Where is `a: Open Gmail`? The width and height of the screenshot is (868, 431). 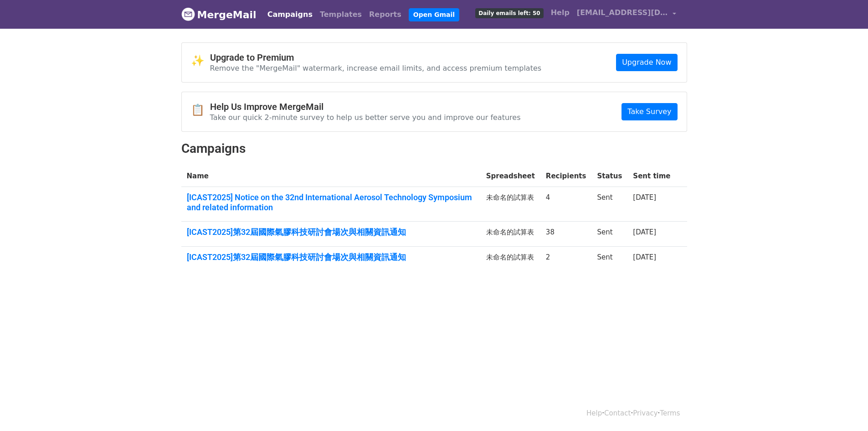 a: Open Gmail is located at coordinates (434, 14).